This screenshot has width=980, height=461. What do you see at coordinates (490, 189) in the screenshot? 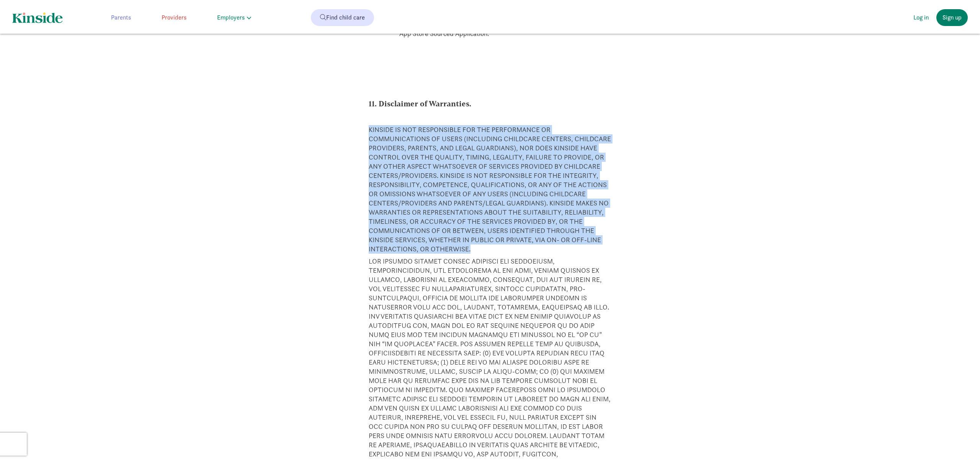
I see `p: KINSIDE IS NOT RESPONSIBLE FOR THE PERFORMANCE OR COMMUNICATIONS OF USERS (INCLUDING CHILDCARE CE...` at bounding box center [490, 189].